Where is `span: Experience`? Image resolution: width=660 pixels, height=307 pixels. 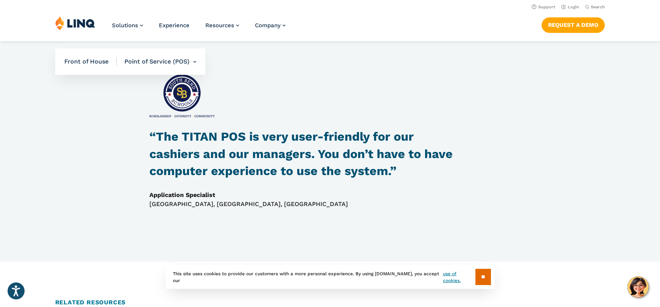 span: Experience is located at coordinates (174, 25).